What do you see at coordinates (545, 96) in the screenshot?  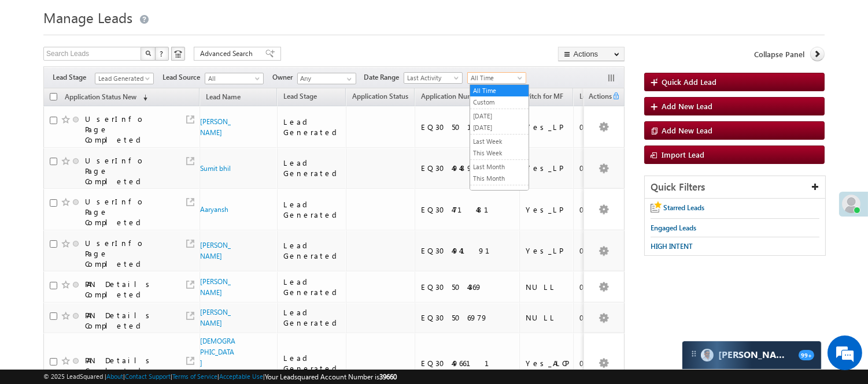 I see `span: Pitch for MF` at bounding box center [545, 96].